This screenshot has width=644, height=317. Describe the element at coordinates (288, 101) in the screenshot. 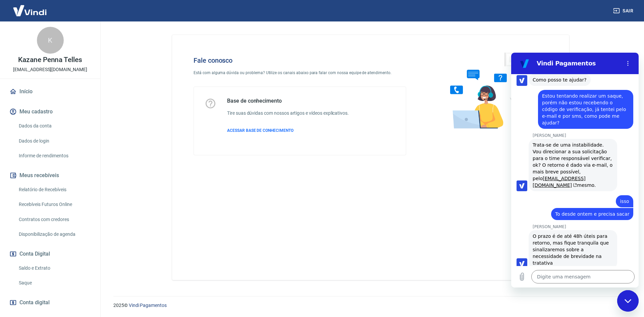

I see `h5: Base de conhecimento` at that location.